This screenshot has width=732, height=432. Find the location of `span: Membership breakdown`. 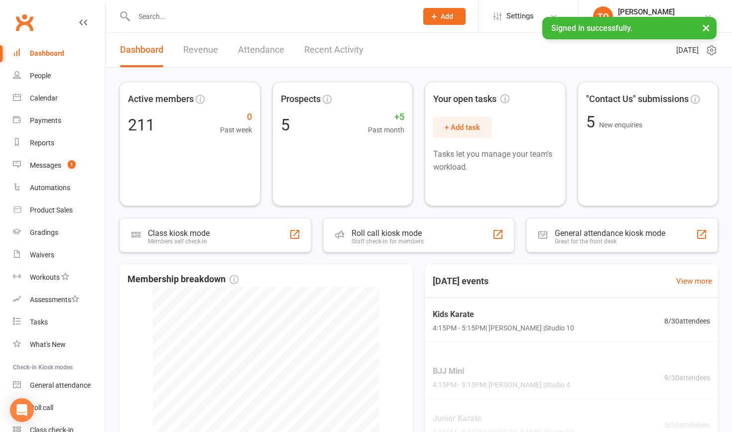

span: Membership breakdown is located at coordinates (183, 279).